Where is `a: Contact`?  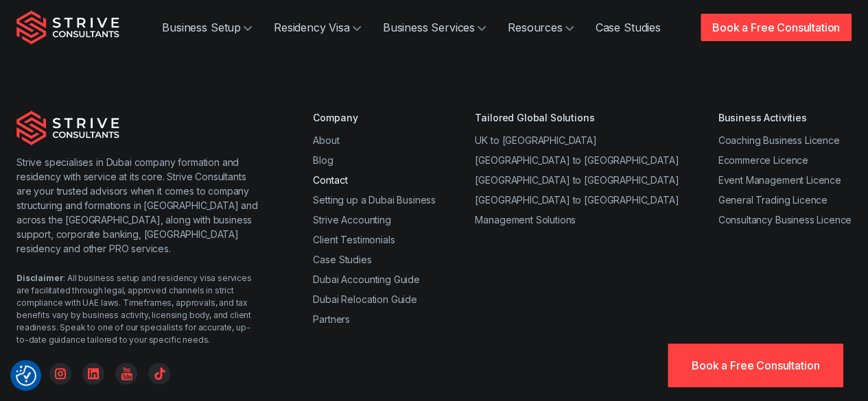
a: Contact is located at coordinates (330, 179).